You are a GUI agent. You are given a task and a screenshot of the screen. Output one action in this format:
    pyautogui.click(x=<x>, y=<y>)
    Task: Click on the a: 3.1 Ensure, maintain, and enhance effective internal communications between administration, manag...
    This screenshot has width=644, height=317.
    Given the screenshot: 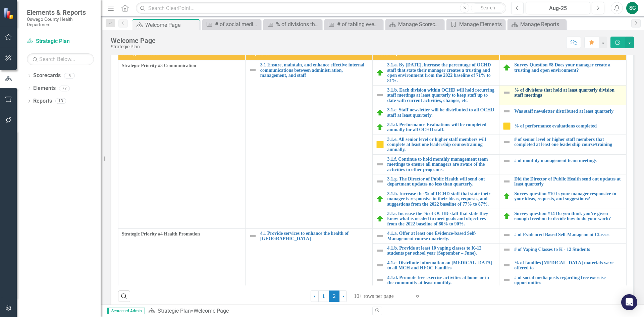 What is the action you would take?
    pyautogui.click(x=314, y=71)
    